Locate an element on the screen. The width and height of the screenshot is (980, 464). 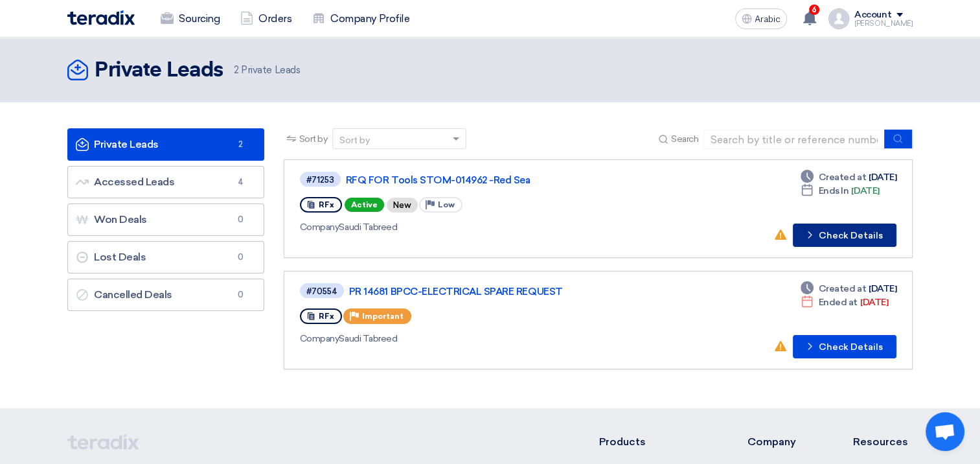
font: Cancelled Deals is located at coordinates (124, 294).